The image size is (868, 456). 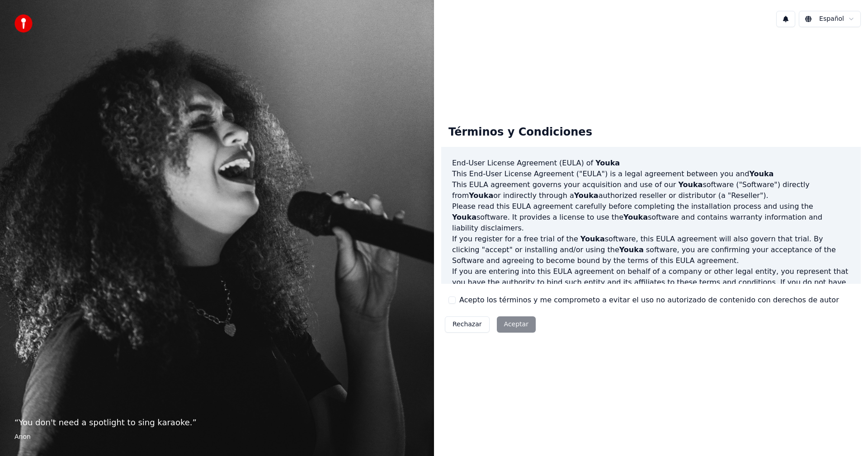 I want to click on p: If you register for a free trial of the software, this EULA agreement will also govern that trial..., so click(x=651, y=250).